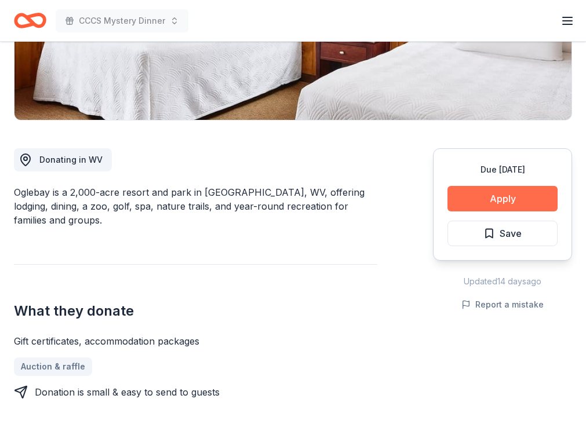 This screenshot has height=428, width=586. What do you see at coordinates (503, 199) in the screenshot?
I see `button: Apply` at bounding box center [503, 199].